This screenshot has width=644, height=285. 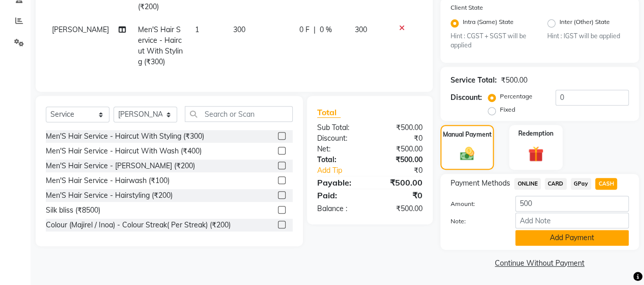 I want to click on div: Silk bliss (₹8500), so click(x=73, y=210).